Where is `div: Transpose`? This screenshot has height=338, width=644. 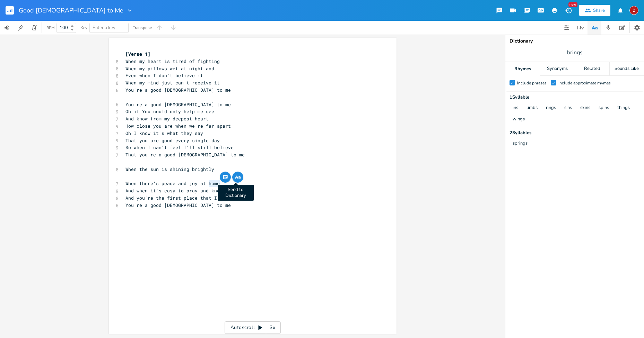
div: Transpose is located at coordinates (142, 27).